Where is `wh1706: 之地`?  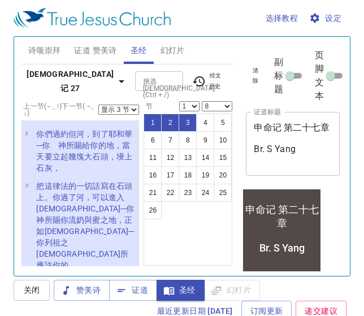 wh1706: 之地 is located at coordinates (85, 242).